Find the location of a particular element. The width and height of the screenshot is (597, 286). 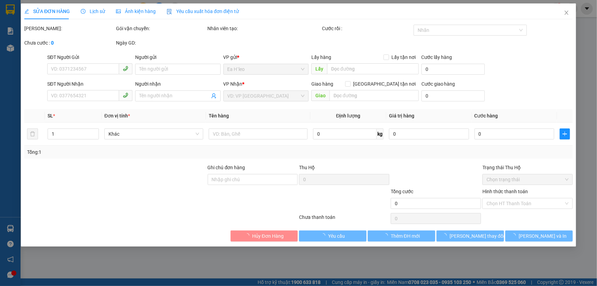

div: Nhân viên tạo: is located at coordinates (264, 28).